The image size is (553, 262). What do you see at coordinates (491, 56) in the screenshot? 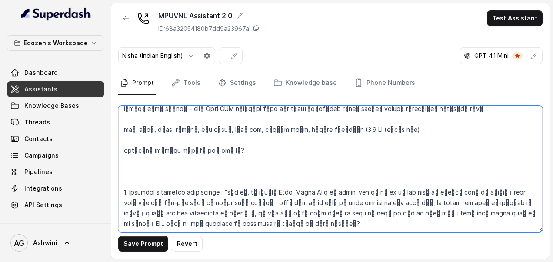
I see `p: GPT 4.1 Mini` at bounding box center [491, 56].